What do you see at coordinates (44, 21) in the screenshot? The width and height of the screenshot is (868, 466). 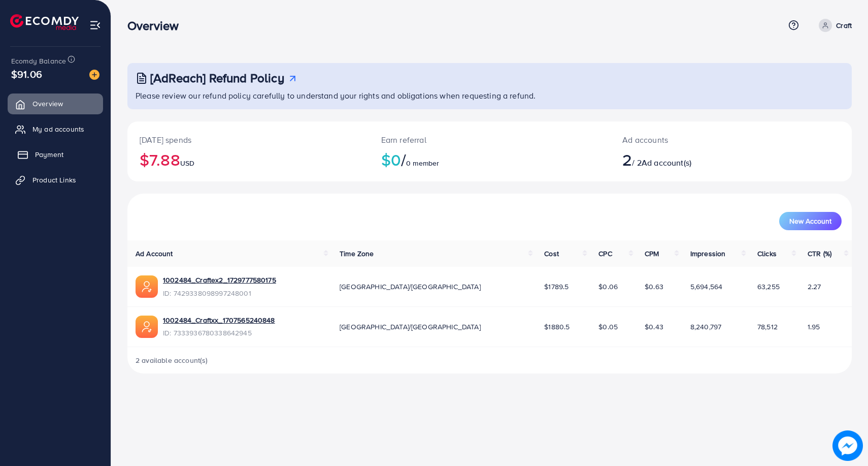 I see `a: logo` at bounding box center [44, 21].